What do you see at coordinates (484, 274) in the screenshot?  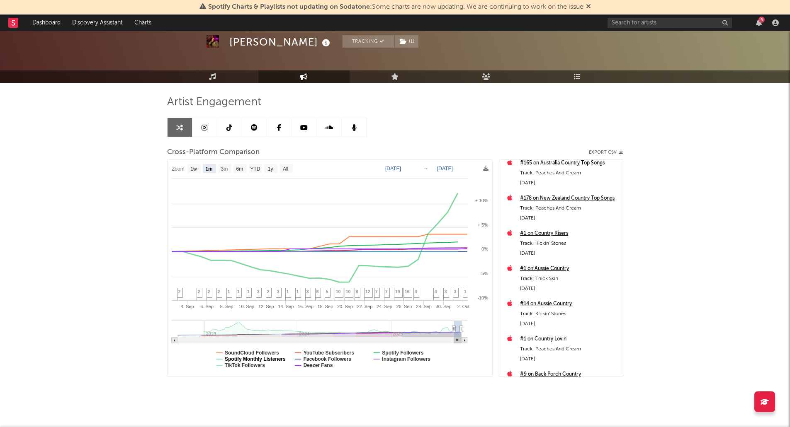 I see `text: -5%` at bounding box center [484, 274].